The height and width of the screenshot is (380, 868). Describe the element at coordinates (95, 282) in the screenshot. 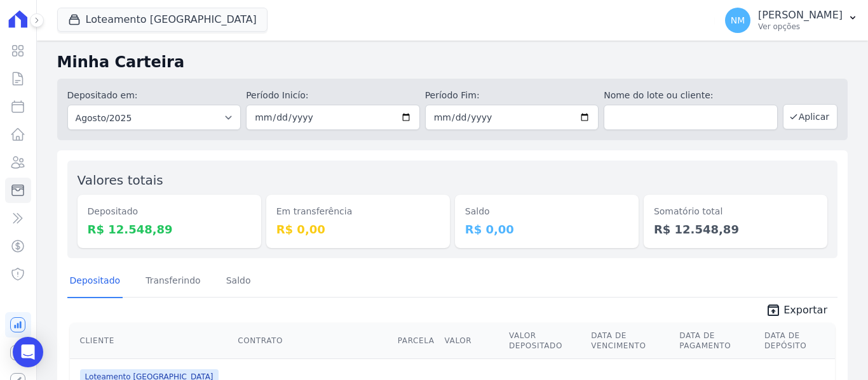

I see `a: Depositado` at that location.